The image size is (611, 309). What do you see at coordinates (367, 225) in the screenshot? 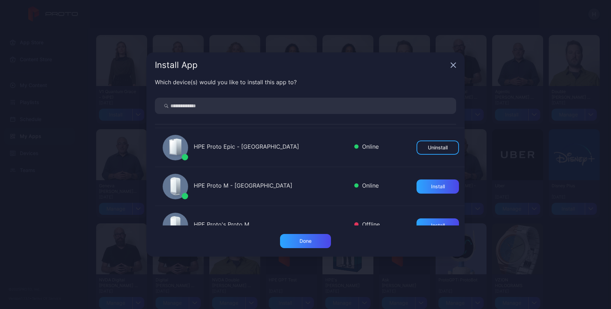
I see `div: Offline` at bounding box center [367, 225].